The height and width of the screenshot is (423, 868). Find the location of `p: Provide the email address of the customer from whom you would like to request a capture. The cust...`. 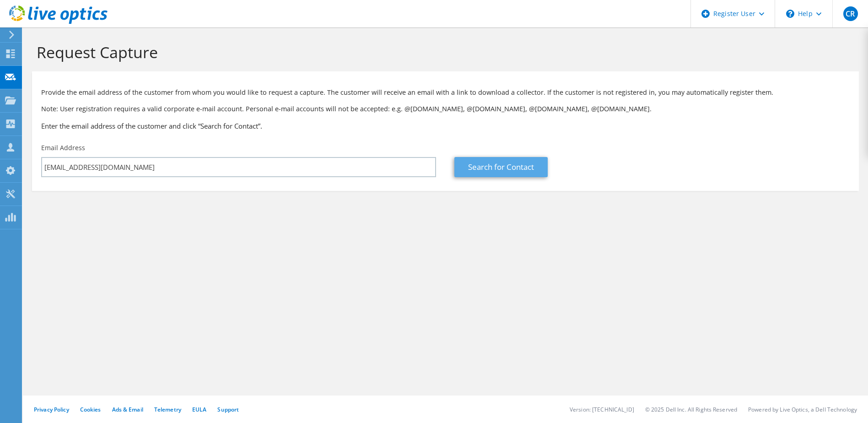

p: Provide the email address of the customer from whom you would like to request a capture. The cust... is located at coordinates (445, 92).